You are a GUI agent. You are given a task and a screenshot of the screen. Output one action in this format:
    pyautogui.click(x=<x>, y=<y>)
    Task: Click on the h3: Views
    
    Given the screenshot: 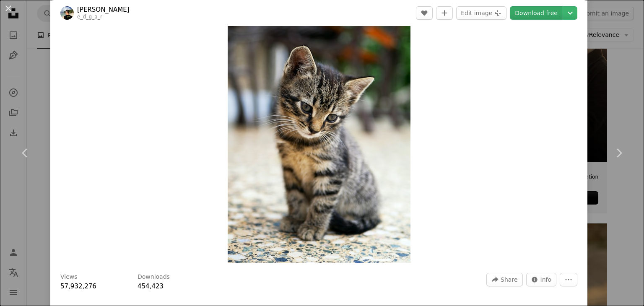 What is the action you would take?
    pyautogui.click(x=69, y=277)
    